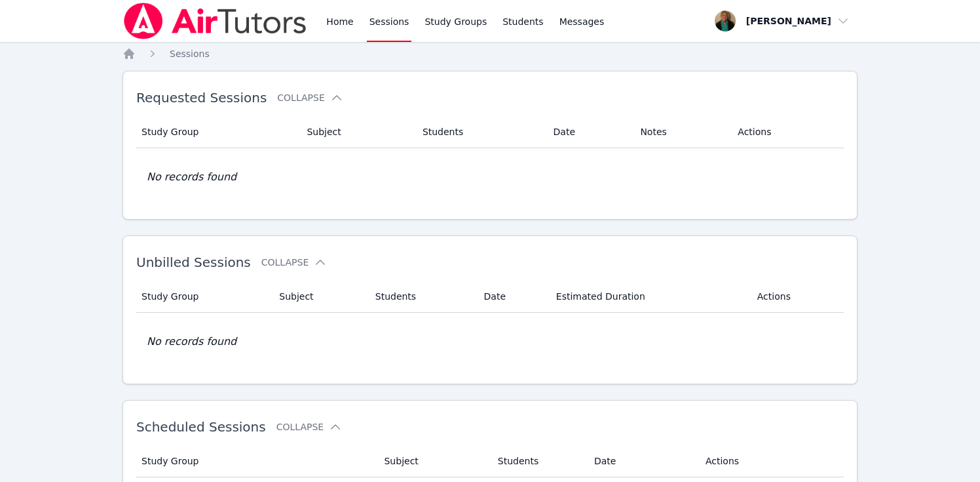  I want to click on a: Sessions, so click(190, 54).